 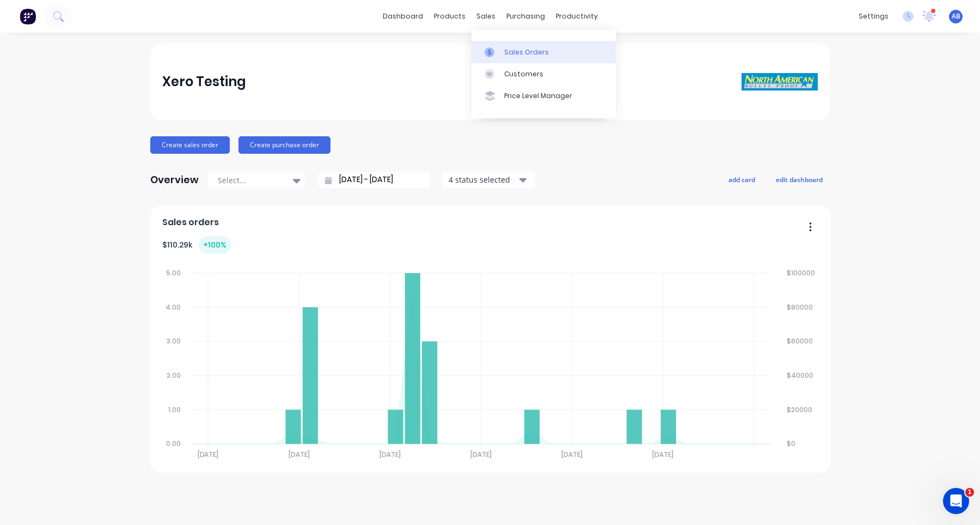 What do you see at coordinates (874, 16) in the screenshot?
I see `div: settings` at bounding box center [874, 16].